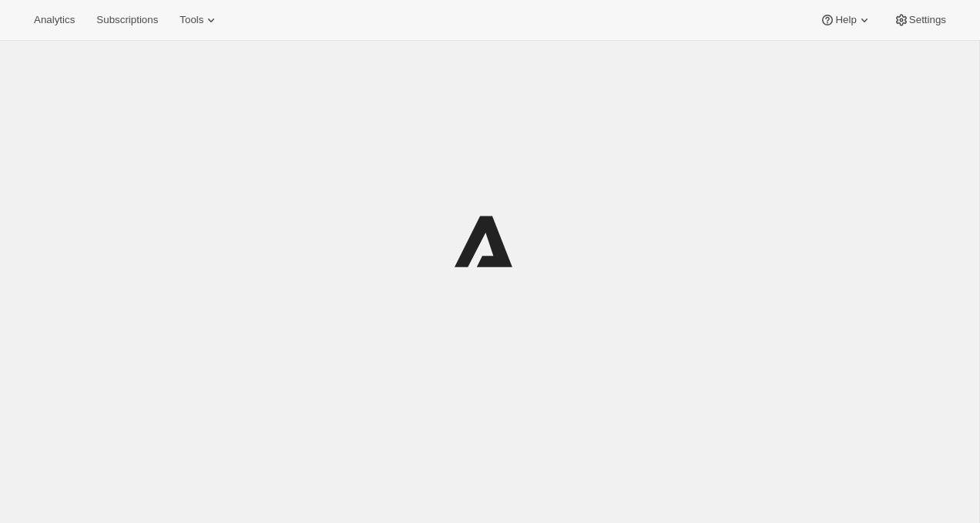  What do you see at coordinates (928, 20) in the screenshot?
I see `span: Settings` at bounding box center [928, 20].